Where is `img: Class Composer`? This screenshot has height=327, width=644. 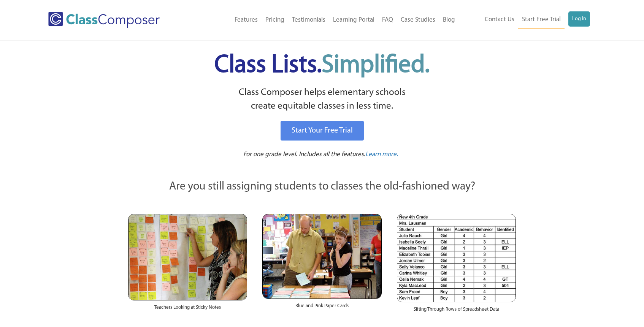 img: Class Composer is located at coordinates (104, 20).